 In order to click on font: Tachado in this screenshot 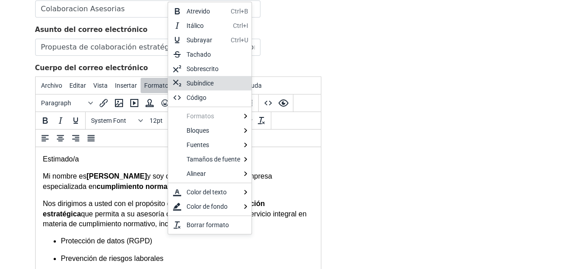, I will do `click(198, 54)`.